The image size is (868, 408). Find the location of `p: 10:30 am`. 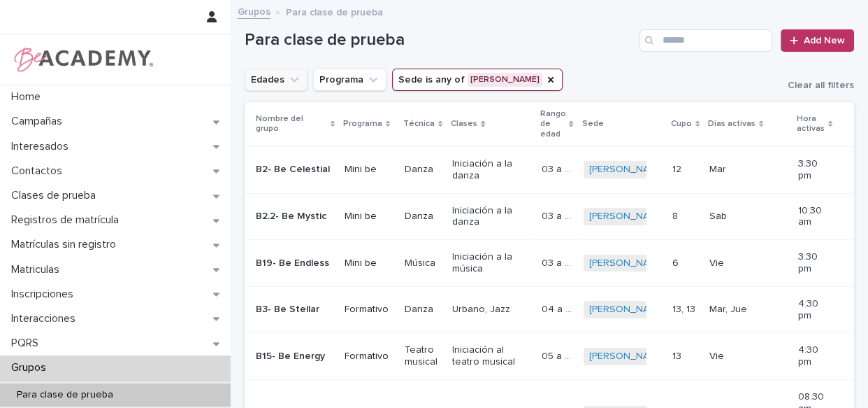

p: 10:30 am is located at coordinates (815, 217).